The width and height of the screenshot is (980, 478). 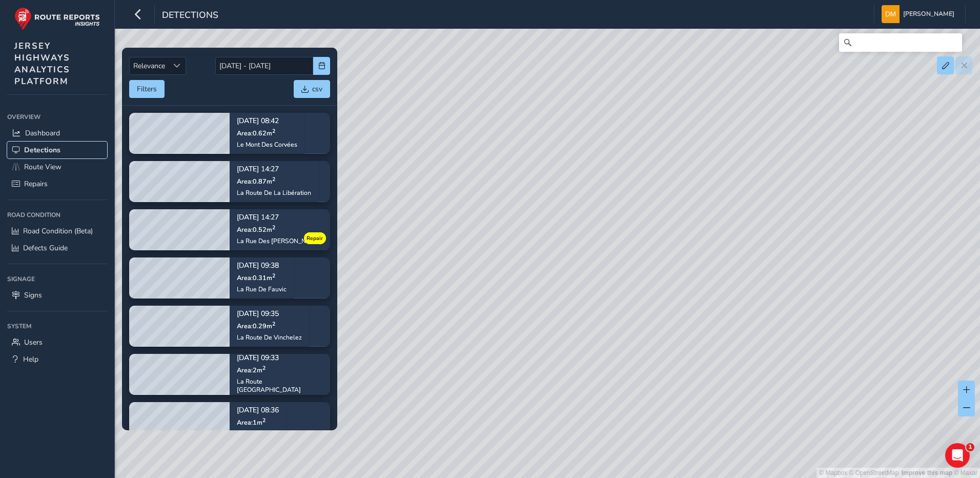 What do you see at coordinates (57, 215) in the screenshot?
I see `div: Road Condition` at bounding box center [57, 215].